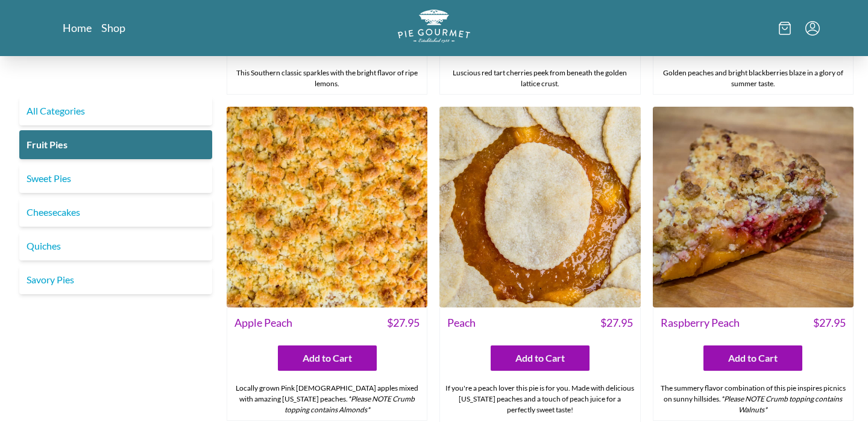 The height and width of the screenshot is (422, 868). What do you see at coordinates (116, 178) in the screenshot?
I see `a: Sweet Pies` at bounding box center [116, 178].